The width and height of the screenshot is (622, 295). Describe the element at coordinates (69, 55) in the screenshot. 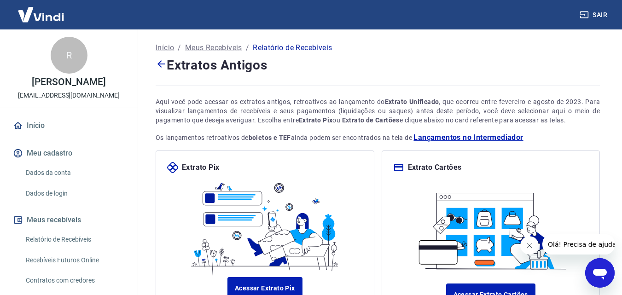

I see `div: R` at that location.